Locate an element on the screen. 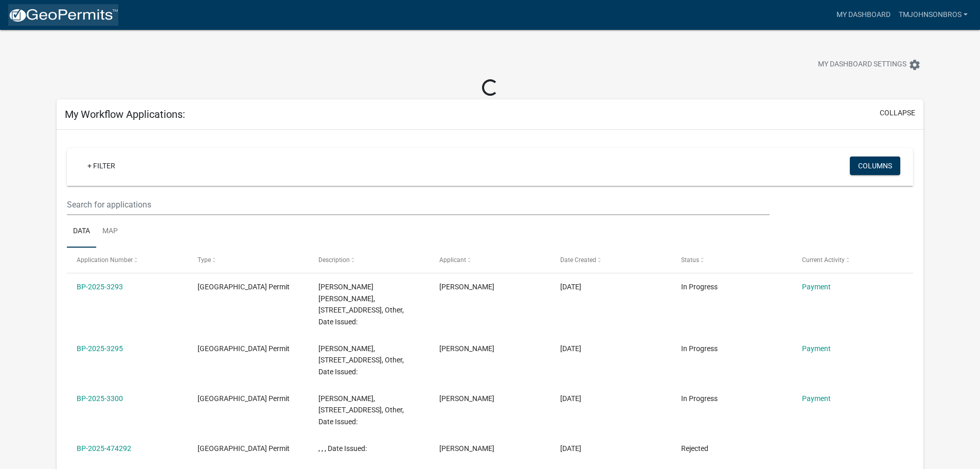 The height and width of the screenshot is (469, 980). span: BRADLEY C ANDERSON, 1176 290TH AVE NW, Other, Date Issued: is located at coordinates (362, 360).